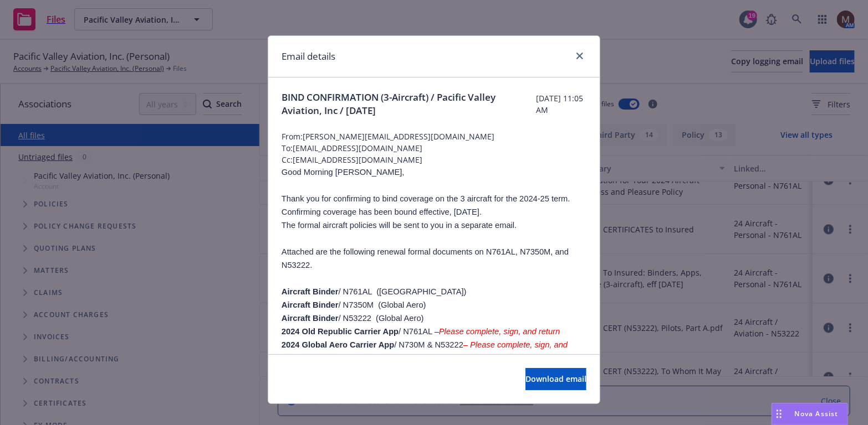  What do you see at coordinates (424, 352) in the screenshot?
I see `span: / N730M & N53222` at bounding box center [424, 352].